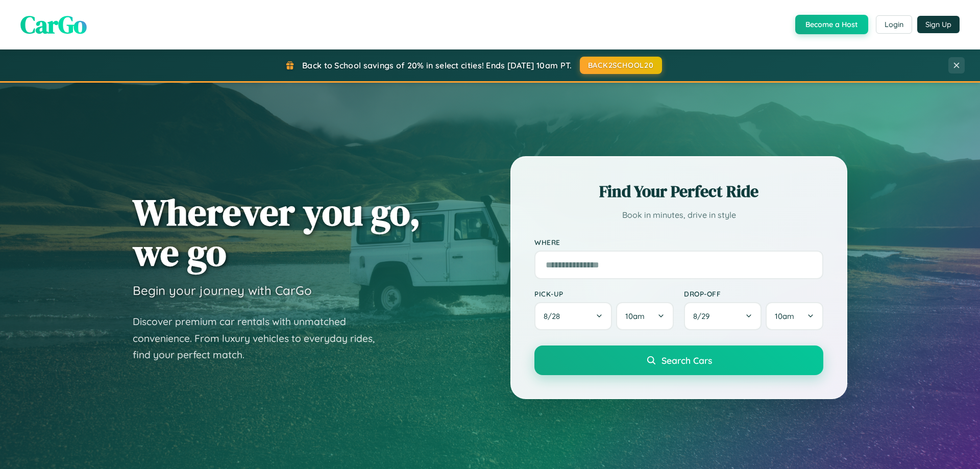 This screenshot has width=980, height=469. Describe the element at coordinates (679, 215) in the screenshot. I see `p: Book in minutes, drive in style` at that location.